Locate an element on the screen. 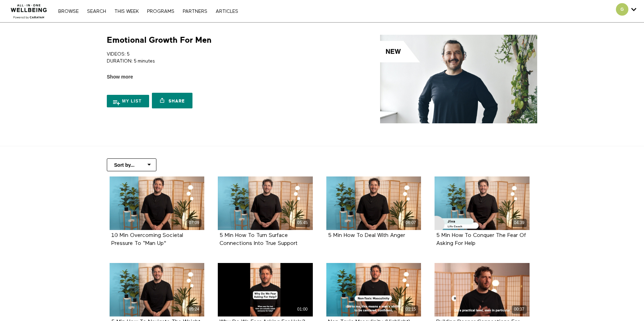 The width and height of the screenshot is (644, 321). a: 5 Min How To Conquer The Fear Of Asking For Help 04:39 is located at coordinates (482, 203).